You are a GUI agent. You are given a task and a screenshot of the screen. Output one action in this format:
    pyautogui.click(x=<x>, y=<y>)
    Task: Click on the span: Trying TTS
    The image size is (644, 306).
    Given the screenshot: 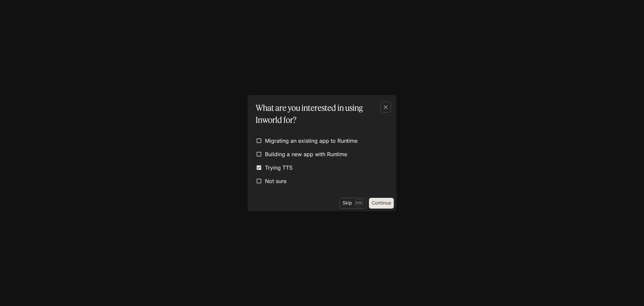 What is the action you would take?
    pyautogui.click(x=279, y=168)
    